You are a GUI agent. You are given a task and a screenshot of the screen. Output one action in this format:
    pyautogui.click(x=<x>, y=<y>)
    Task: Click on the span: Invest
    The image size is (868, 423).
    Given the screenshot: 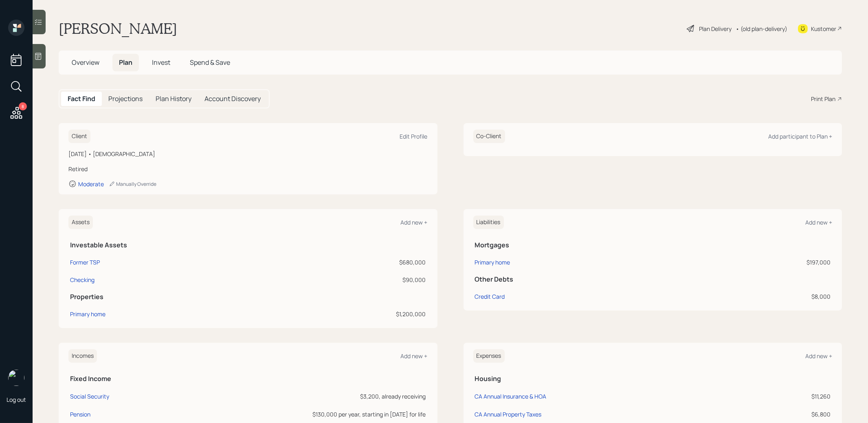 What is the action you would take?
    pyautogui.click(x=161, y=63)
    